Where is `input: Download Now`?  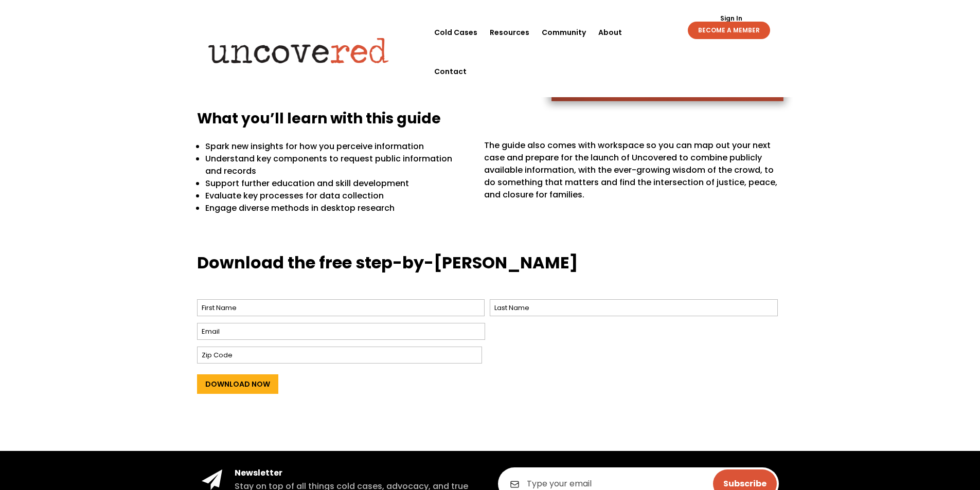
input: Download Now is located at coordinates (238, 384).